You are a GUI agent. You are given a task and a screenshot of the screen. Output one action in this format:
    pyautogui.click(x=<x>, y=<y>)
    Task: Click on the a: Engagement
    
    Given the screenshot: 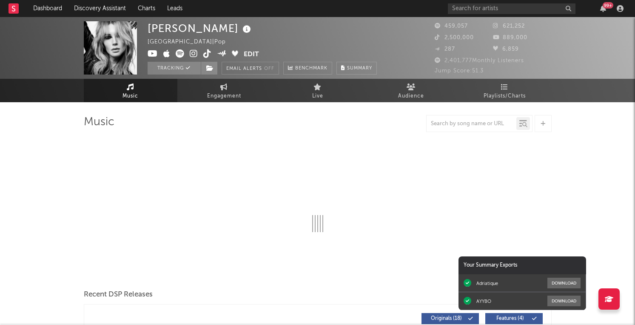 What is the action you would take?
    pyautogui.click(x=224, y=90)
    